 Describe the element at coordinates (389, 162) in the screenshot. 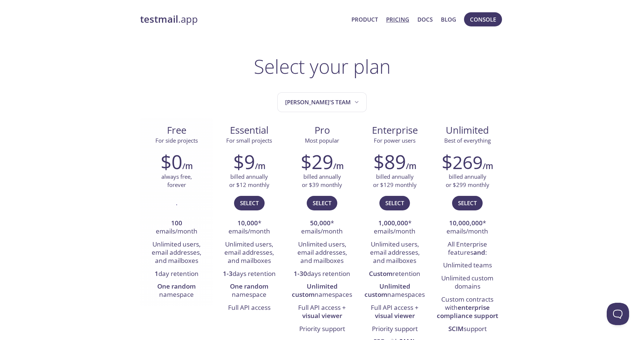

I see `h2: $89` at that location.